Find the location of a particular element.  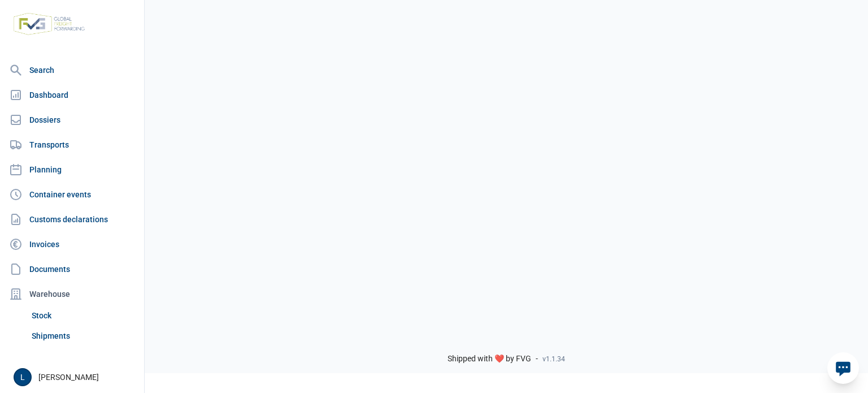

div: Warehouse is located at coordinates (72, 294).